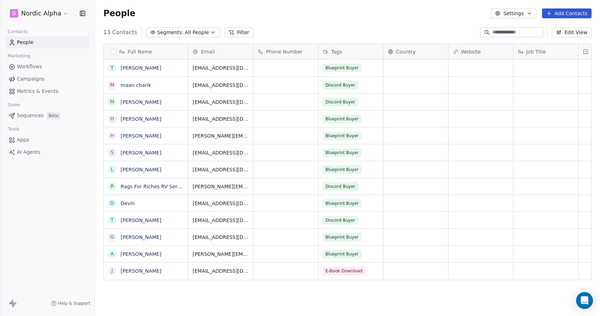  I want to click on div: Job Title, so click(546, 51).